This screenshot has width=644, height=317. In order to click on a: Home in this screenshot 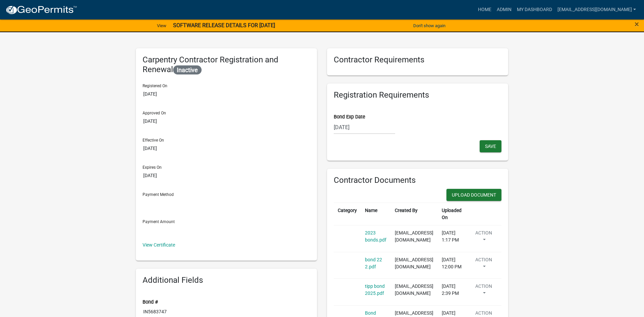, I will do `click(485, 10)`.